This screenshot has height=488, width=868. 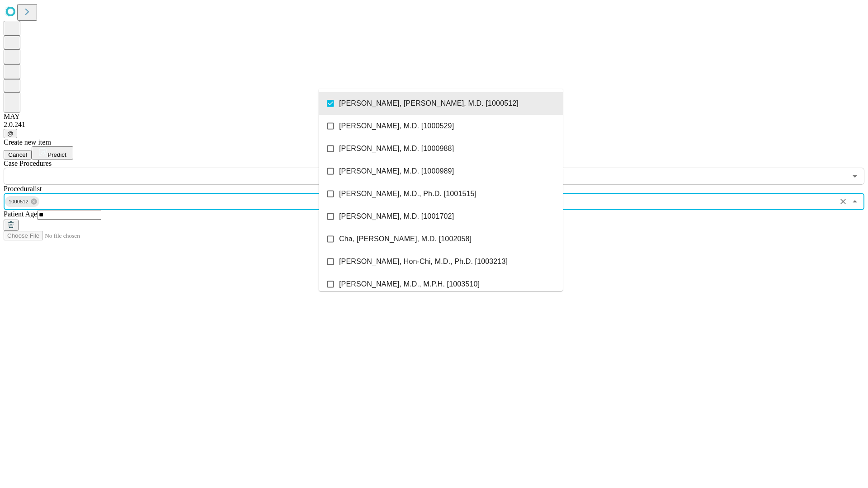 I want to click on button: Open, so click(x=855, y=176).